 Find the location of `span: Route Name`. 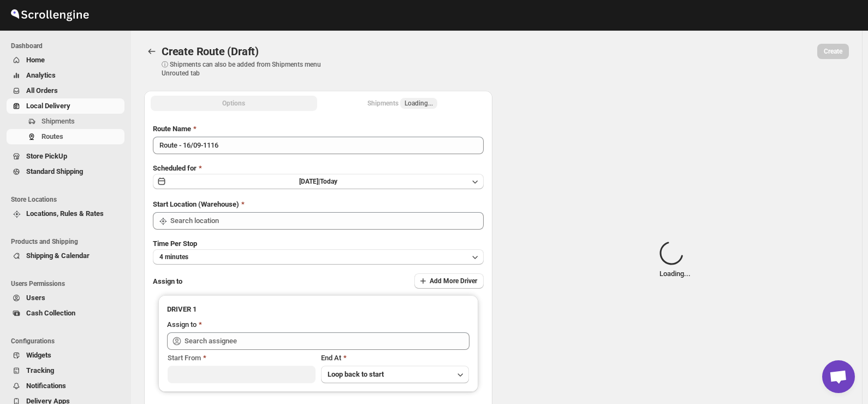

span: Route Name is located at coordinates (172, 128).